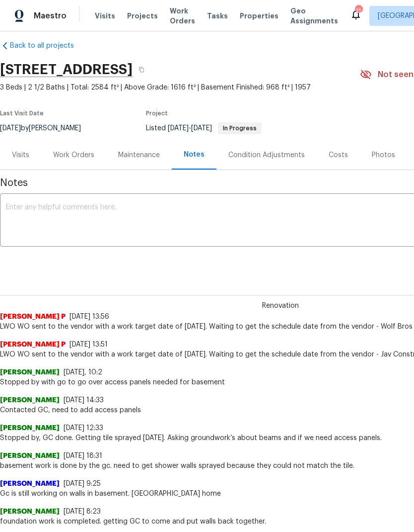 Image resolution: width=414 pixels, height=532 pixels. I want to click on span: Work Orders, so click(182, 16).